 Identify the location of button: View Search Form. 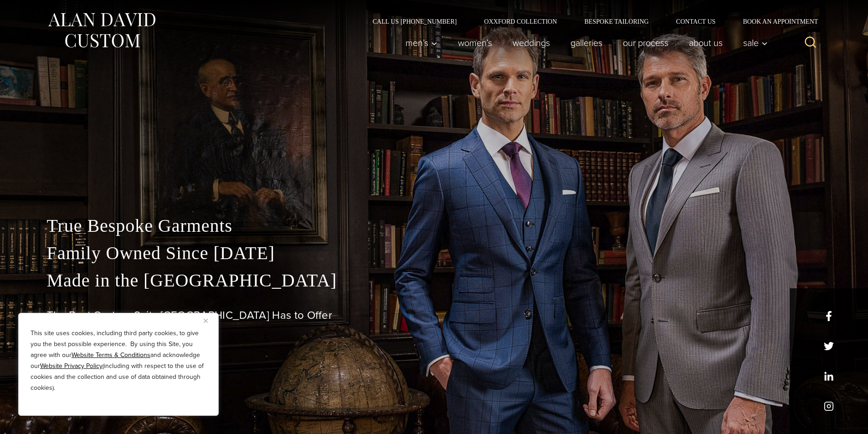
(810, 42).